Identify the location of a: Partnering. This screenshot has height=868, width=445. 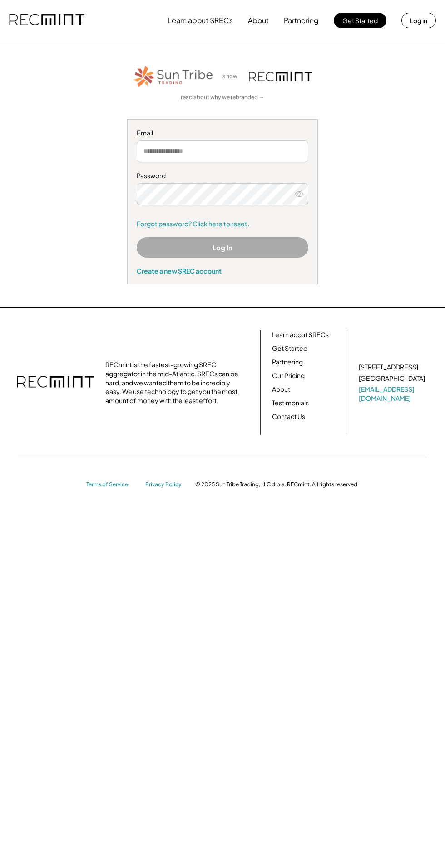
(288, 362).